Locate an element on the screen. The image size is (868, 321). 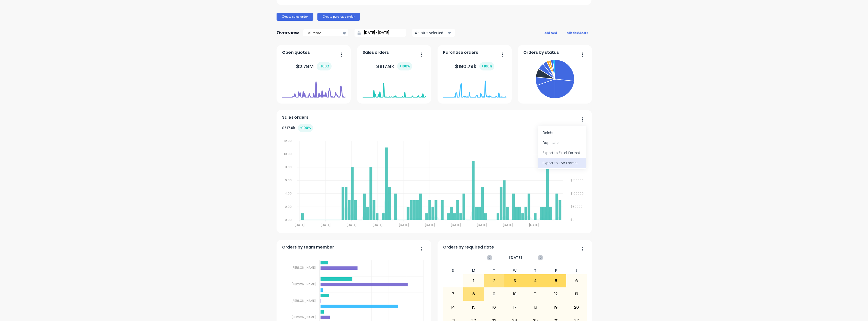
span: Orders by required date is located at coordinates (469, 248).